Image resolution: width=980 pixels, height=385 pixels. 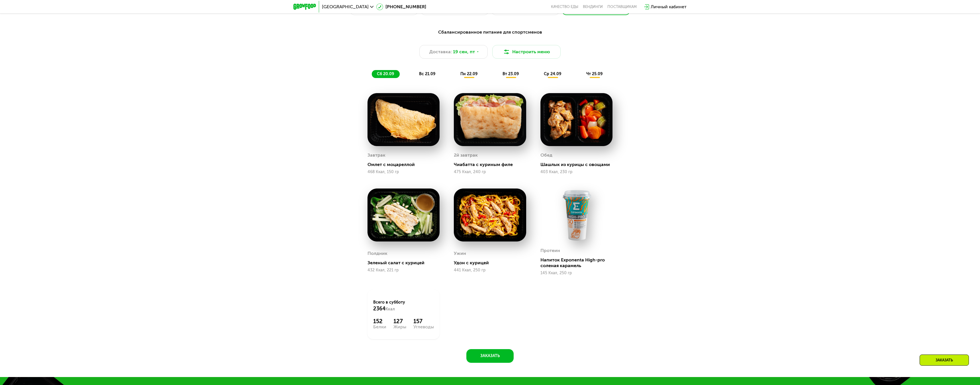 What do you see at coordinates (622, 7) in the screenshot?
I see `div: поставщикам` at bounding box center [622, 7].